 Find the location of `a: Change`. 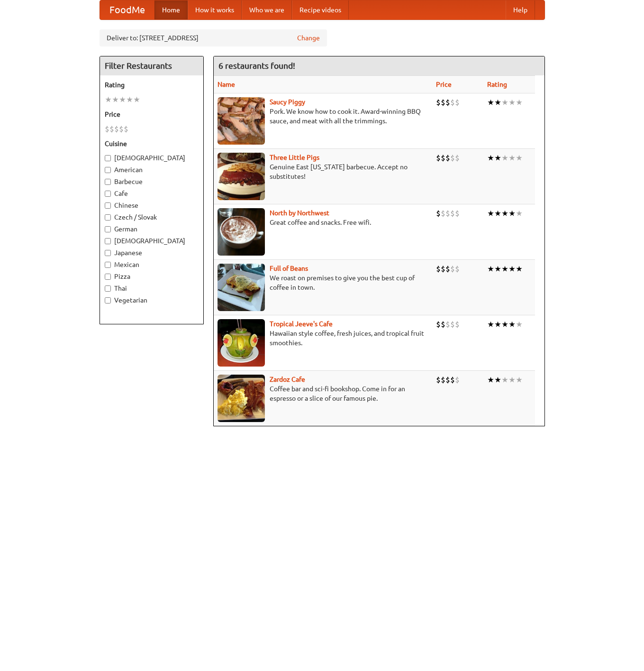

a: Change is located at coordinates (308, 38).